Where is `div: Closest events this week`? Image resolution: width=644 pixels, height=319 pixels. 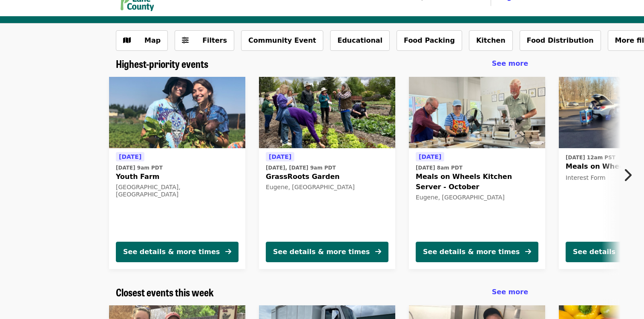
div: Closest events this week is located at coordinates (322, 292).